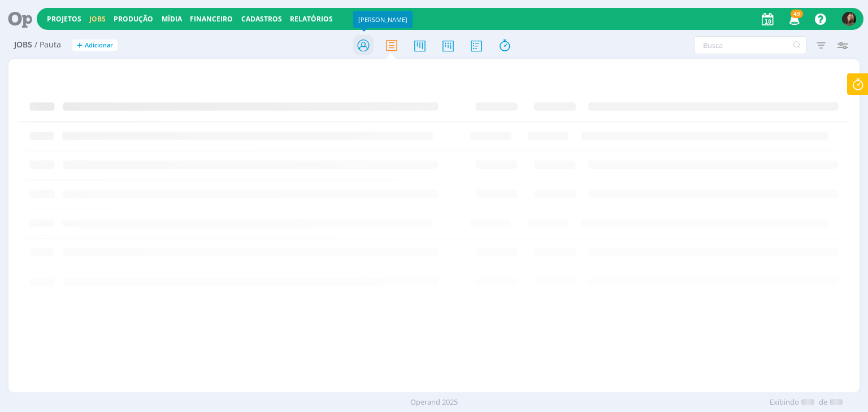  What do you see at coordinates (48, 44) in the screenshot?
I see `span: / Pauta` at bounding box center [48, 44].